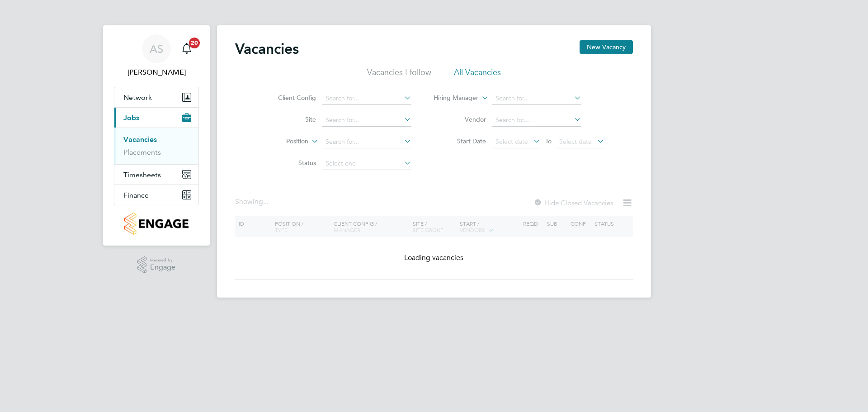  I want to click on a: Powered byEngage, so click(156, 265).